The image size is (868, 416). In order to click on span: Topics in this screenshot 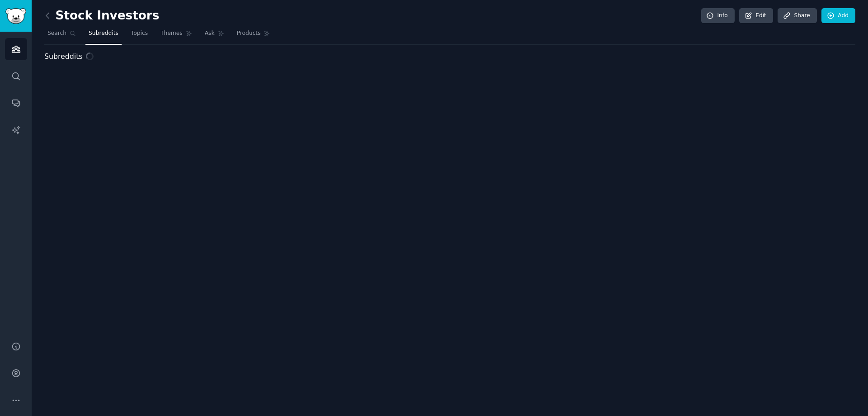, I will do `click(140, 33)`.